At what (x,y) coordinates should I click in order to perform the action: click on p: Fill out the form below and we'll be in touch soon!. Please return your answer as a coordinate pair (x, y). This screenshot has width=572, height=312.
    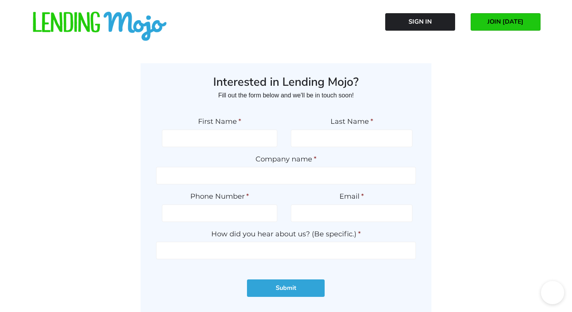
    Looking at the image, I should click on (286, 95).